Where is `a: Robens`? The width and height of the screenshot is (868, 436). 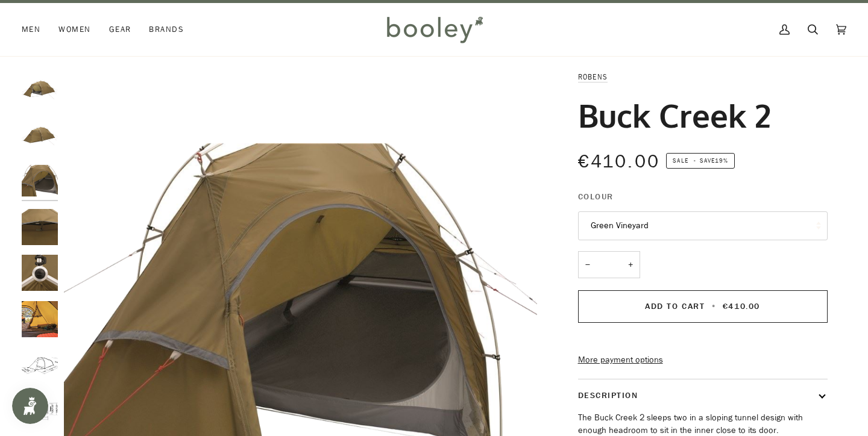 a: Robens is located at coordinates (593, 77).